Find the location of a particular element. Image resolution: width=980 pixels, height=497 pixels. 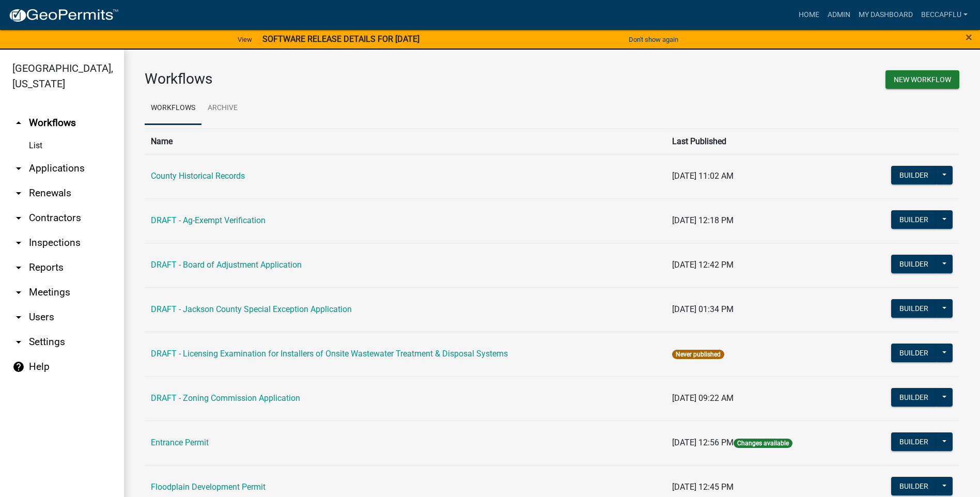

a: Admin is located at coordinates (838, 15).